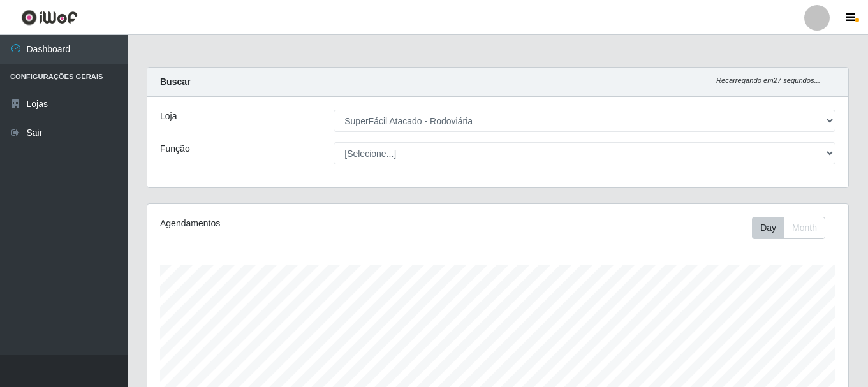  I want to click on label: Função, so click(175, 149).